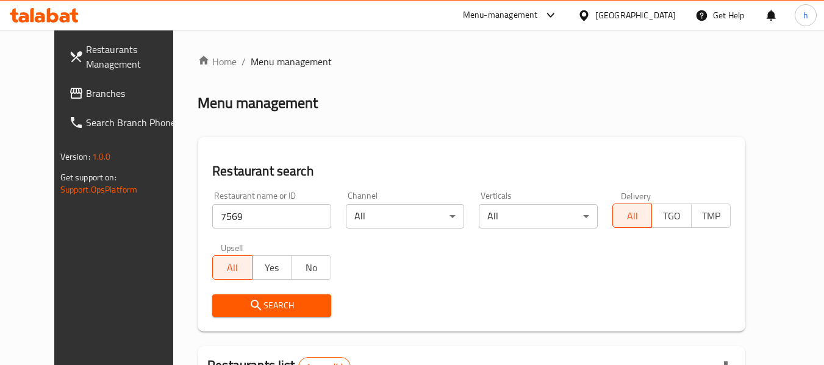  What do you see at coordinates (75, 157) in the screenshot?
I see `span: Version:` at bounding box center [75, 157].